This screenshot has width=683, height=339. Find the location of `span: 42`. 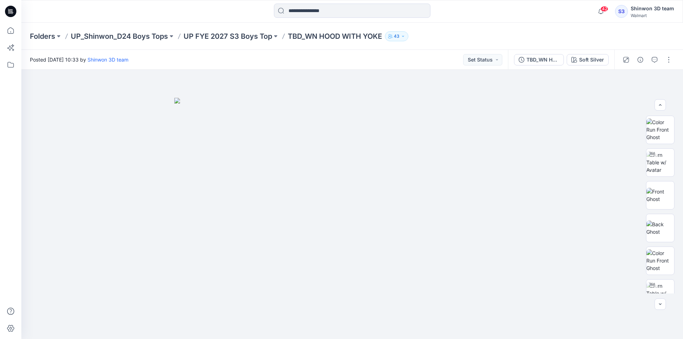

span: 42 is located at coordinates (604, 9).